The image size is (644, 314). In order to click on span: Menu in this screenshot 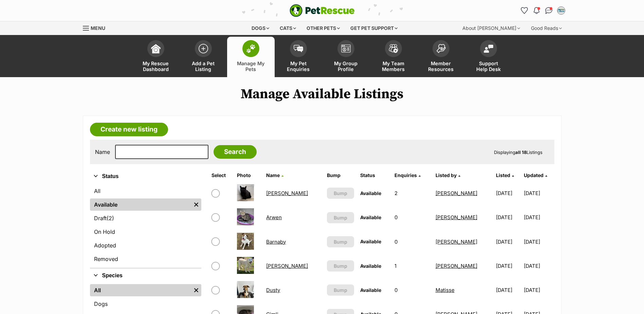, I will do `click(98, 28)`.